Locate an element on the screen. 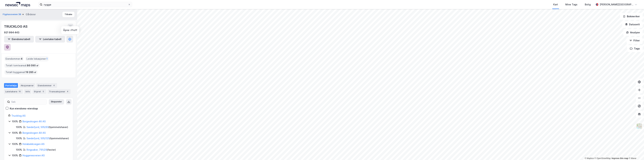  a: Borgeskogen 48 AS is located at coordinates (34, 133).